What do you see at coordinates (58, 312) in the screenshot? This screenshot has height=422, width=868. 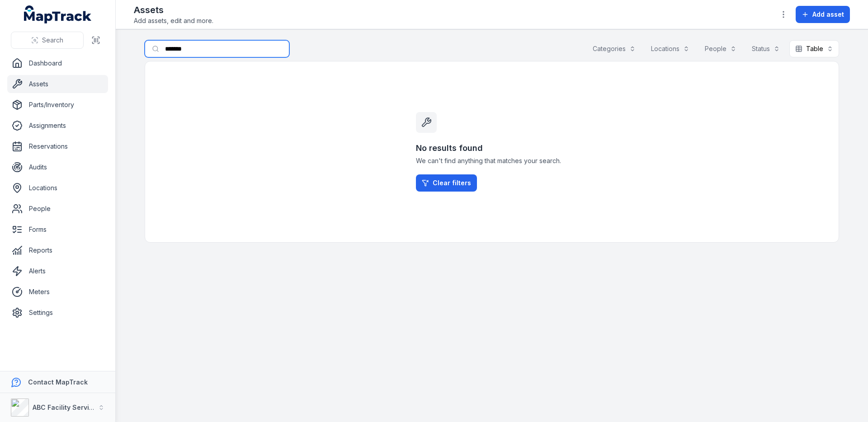 I see `a: Settings` at bounding box center [58, 312].